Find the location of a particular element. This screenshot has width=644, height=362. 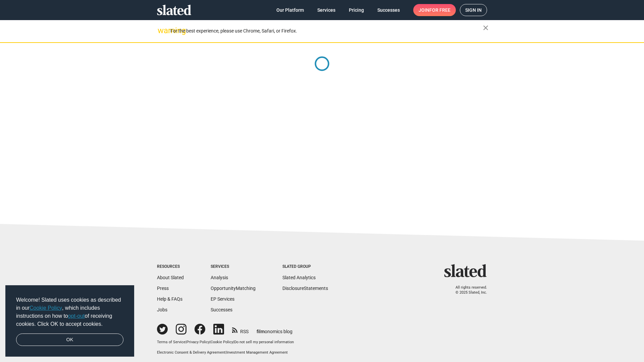

a: Sign in is located at coordinates (474, 10).